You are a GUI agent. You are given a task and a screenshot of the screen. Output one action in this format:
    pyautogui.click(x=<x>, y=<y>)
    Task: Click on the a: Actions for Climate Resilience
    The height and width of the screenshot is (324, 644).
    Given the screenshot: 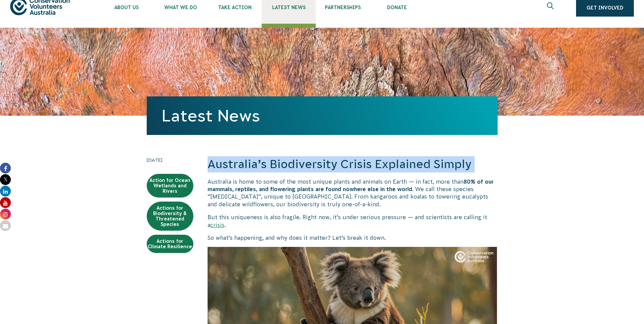 What is the action you would take?
    pyautogui.click(x=170, y=244)
    